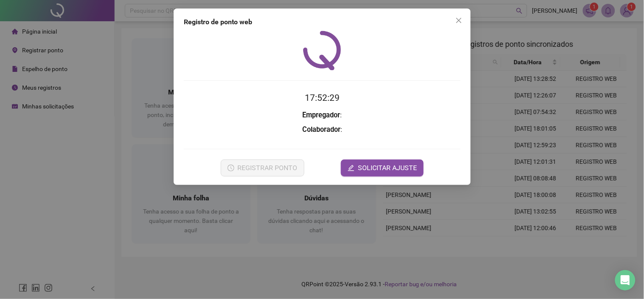  I want to click on button: REGISTRAR PONTO, so click(262, 168).